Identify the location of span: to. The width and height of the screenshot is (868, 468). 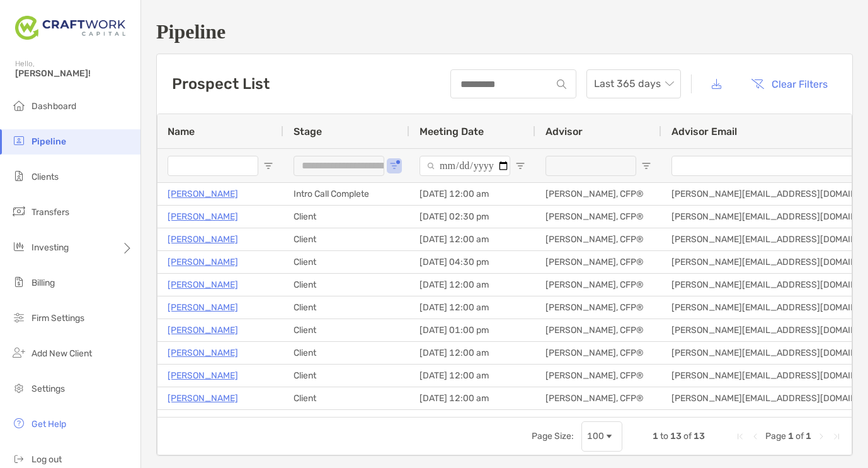
(664, 436).